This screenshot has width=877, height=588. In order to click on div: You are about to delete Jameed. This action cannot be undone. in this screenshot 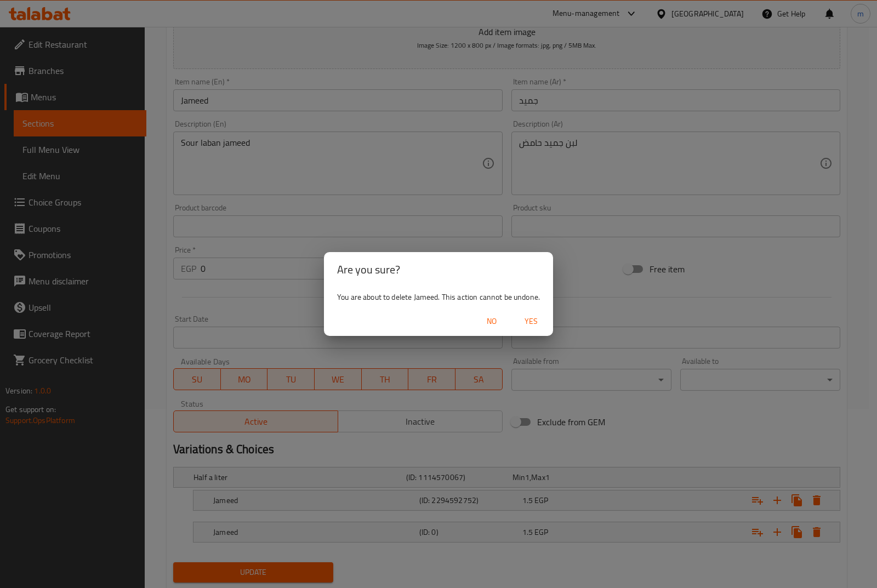, I will do `click(438, 297)`.